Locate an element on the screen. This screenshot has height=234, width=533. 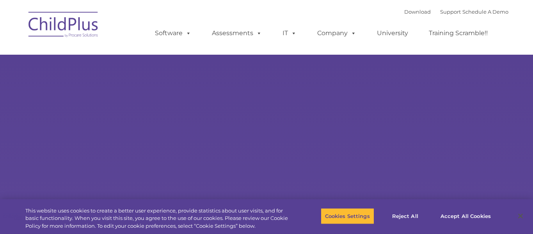
a: Training Scramble!! is located at coordinates (458, 33).